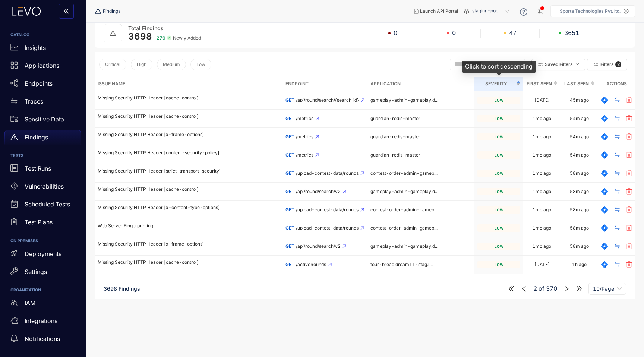 This screenshot has width=644, height=357. Describe the element at coordinates (552, 288) in the screenshot. I see `span: 370` at that location.